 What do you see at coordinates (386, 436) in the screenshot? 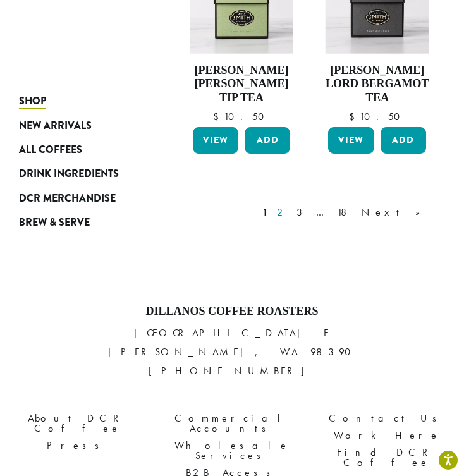
I see `a: Work Here` at bounding box center [386, 436].